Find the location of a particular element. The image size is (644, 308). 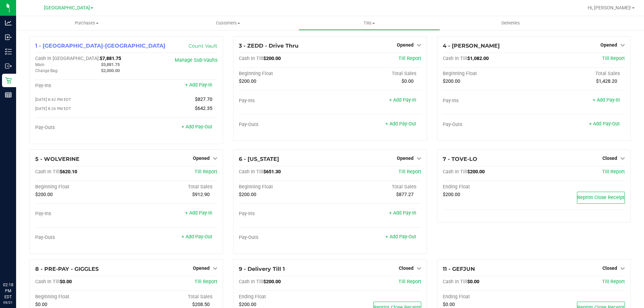

span: 8 - PRE-PAY - GIGGLES is located at coordinates (67, 269).